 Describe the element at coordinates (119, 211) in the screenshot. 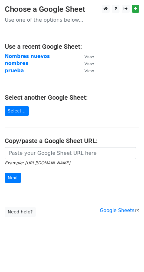

I see `a: Google Sheets` at that location.